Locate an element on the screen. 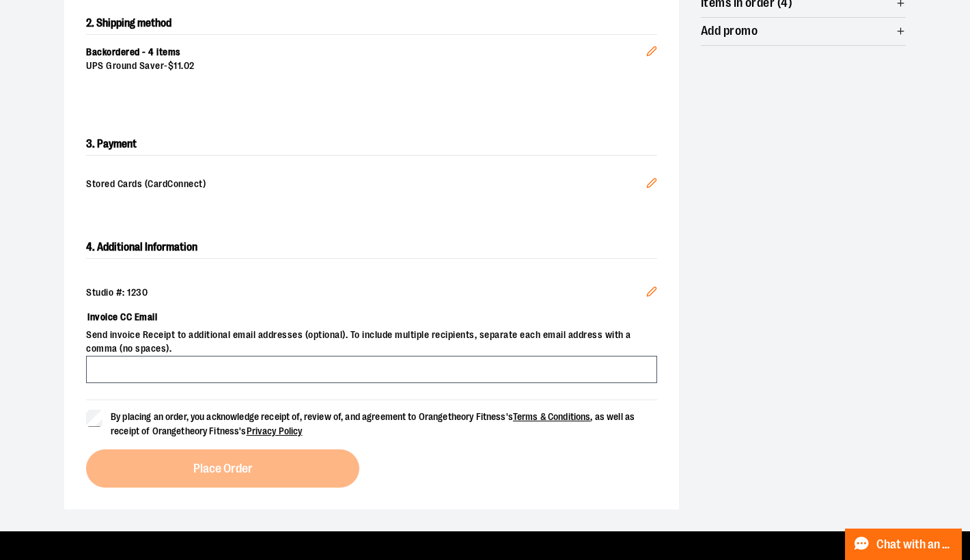  div: Studio #: 1230 is located at coordinates (372, 293).